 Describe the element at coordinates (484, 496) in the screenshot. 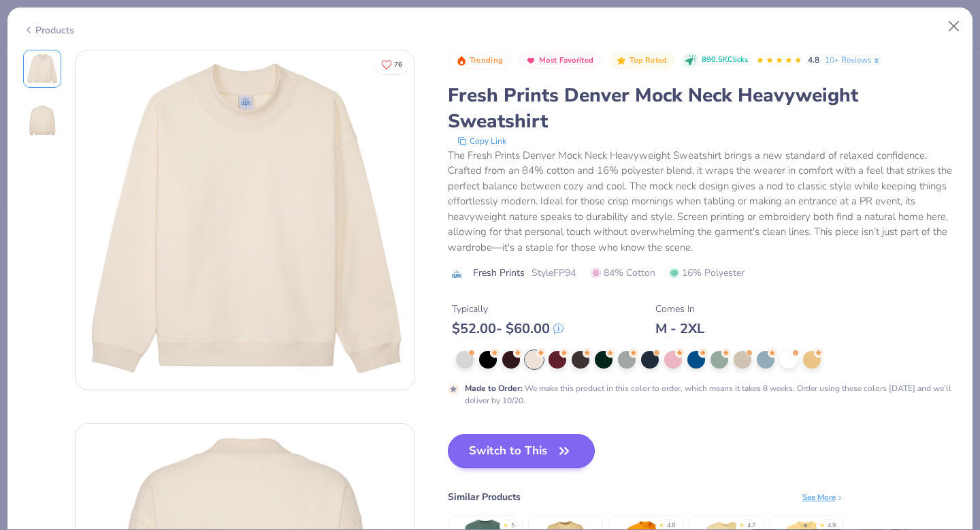

I see `div: Similar Products` at that location.